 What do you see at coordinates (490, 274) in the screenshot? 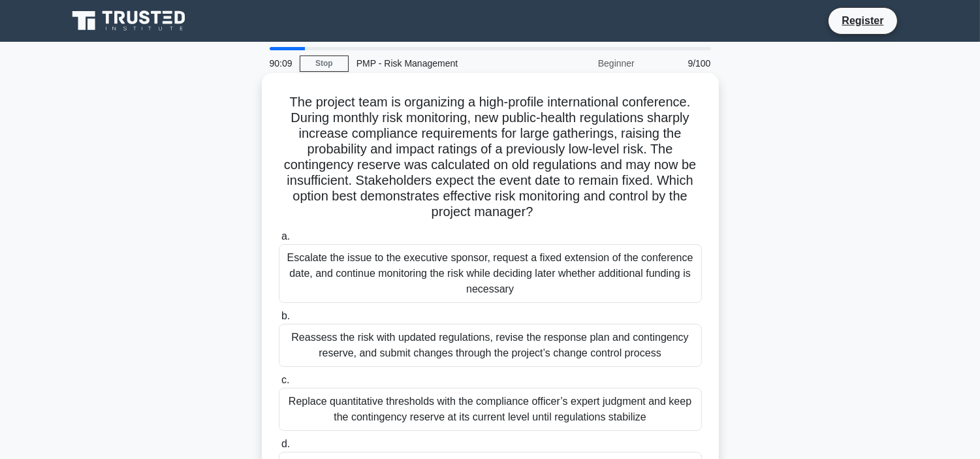
I see `div: Escalate the issue to the executive sponsor, request a fixed extension of the conference date, an...` at bounding box center [490, 274].